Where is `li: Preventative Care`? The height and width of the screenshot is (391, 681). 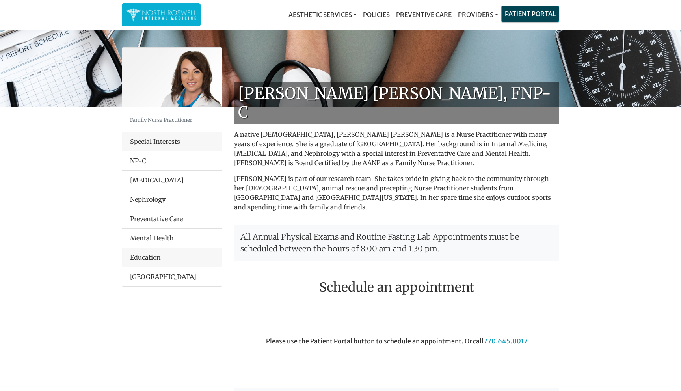 li: Preventative Care is located at coordinates (172, 219).